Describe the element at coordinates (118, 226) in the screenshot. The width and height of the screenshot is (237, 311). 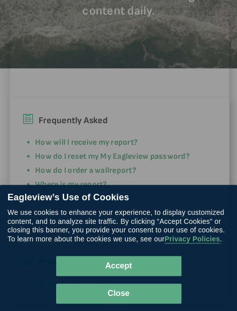
I see `div: We use cookies to enhance your experience, to display customized content, and to analyze site tra...` at that location.